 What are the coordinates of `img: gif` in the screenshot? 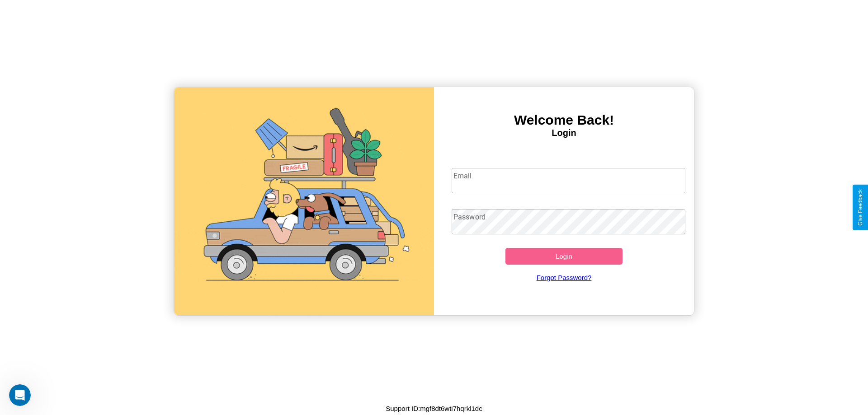 It's located at (304, 201).